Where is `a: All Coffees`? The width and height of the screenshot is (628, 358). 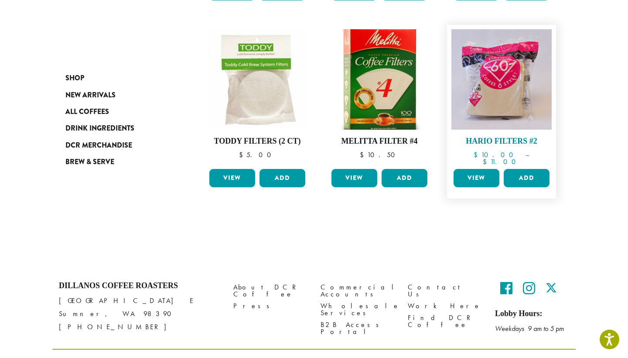 a: All Coffees is located at coordinates (118, 112).